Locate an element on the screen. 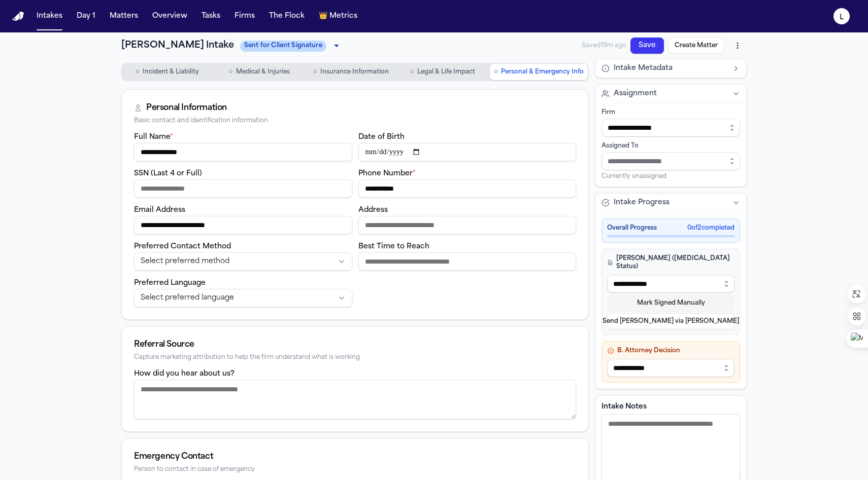 This screenshot has height=480, width=868. span: Intake Metadata is located at coordinates (643, 69).